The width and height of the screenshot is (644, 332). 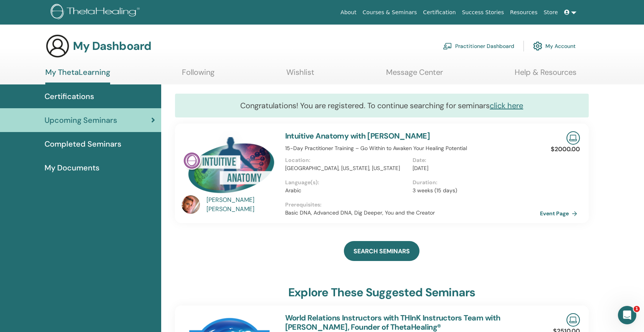 What do you see at coordinates (523, 12) in the screenshot?
I see `a: Resources` at bounding box center [523, 12].